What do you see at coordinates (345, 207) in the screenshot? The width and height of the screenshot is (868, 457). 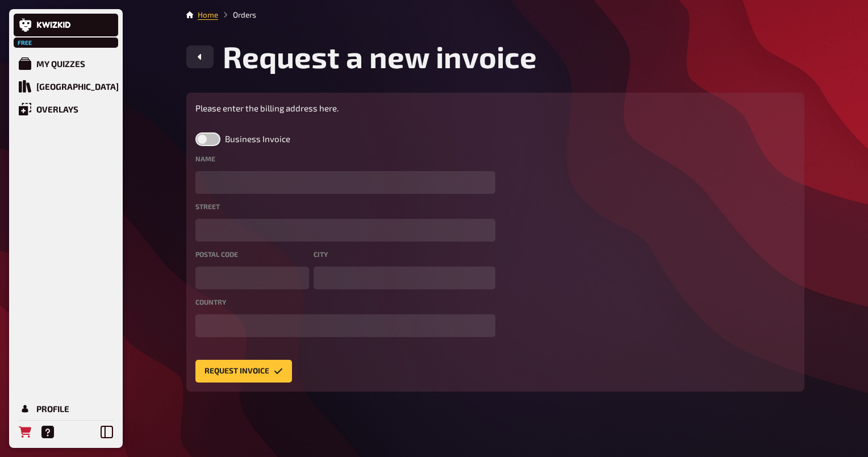 I see `label: Street` at bounding box center [345, 207].